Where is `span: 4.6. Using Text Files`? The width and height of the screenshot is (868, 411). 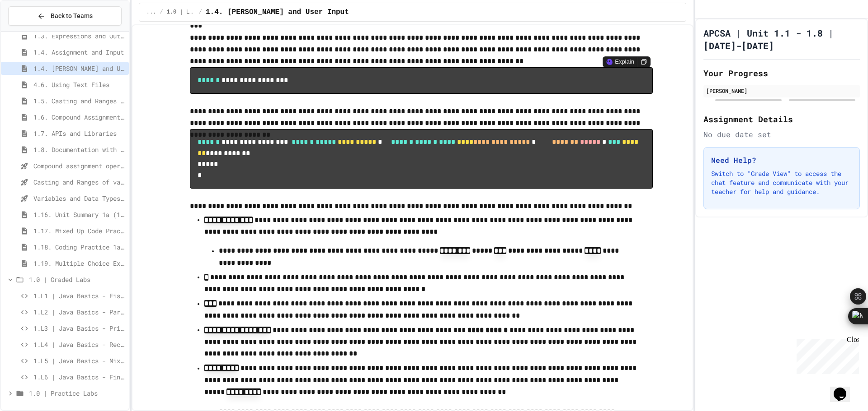 span: 4.6. Using Text Files is located at coordinates (79, 84).